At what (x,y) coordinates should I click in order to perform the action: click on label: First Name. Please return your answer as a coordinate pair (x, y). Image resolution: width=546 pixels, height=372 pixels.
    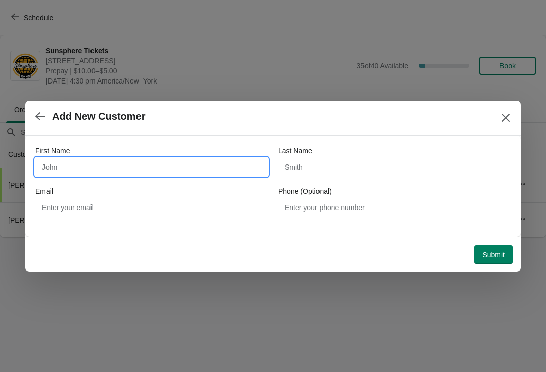
    Looking at the image, I should click on (53, 151).